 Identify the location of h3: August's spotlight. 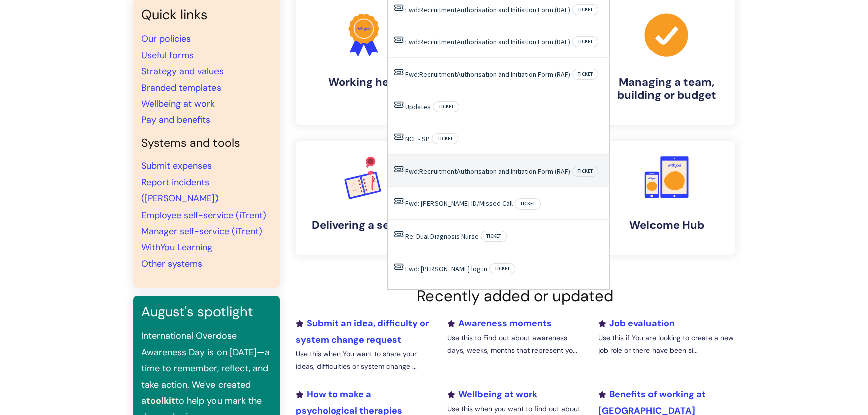
(206, 312).